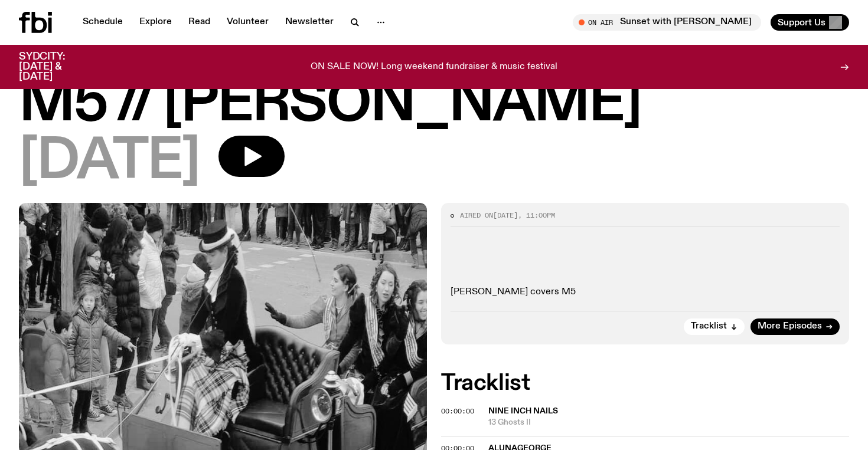 This screenshot has height=450, width=868. I want to click on a: Read, so click(199, 22).